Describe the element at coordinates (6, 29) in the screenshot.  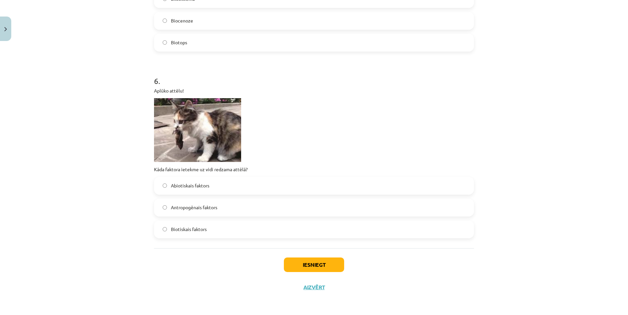
I see `img: icon-close-lesson-0947bae3869378f0d4975bcd49f059093ad1ed9edebbc8119c70593378902aed.svg` at that location.